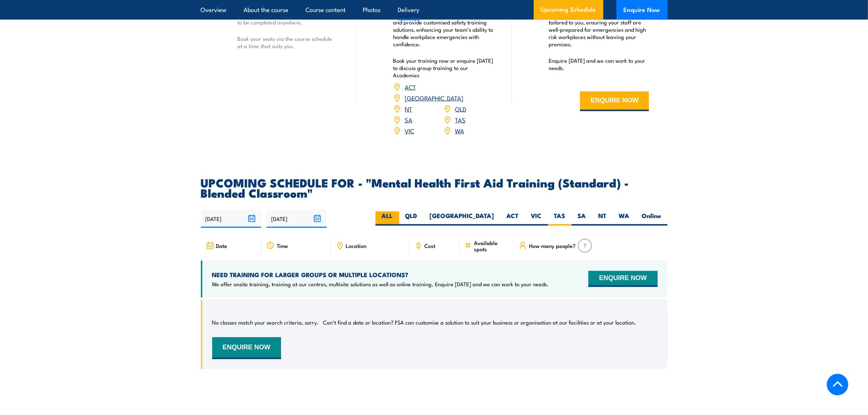 The height and width of the screenshot is (415, 868). What do you see at coordinates (603, 218) in the screenshot?
I see `label: NT` at bounding box center [603, 218].